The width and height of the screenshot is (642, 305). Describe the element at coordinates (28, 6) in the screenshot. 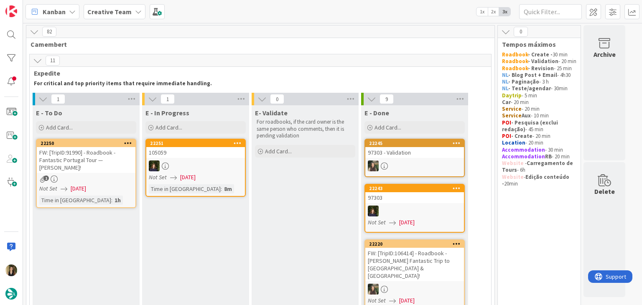

I see `span: Support` at that location.